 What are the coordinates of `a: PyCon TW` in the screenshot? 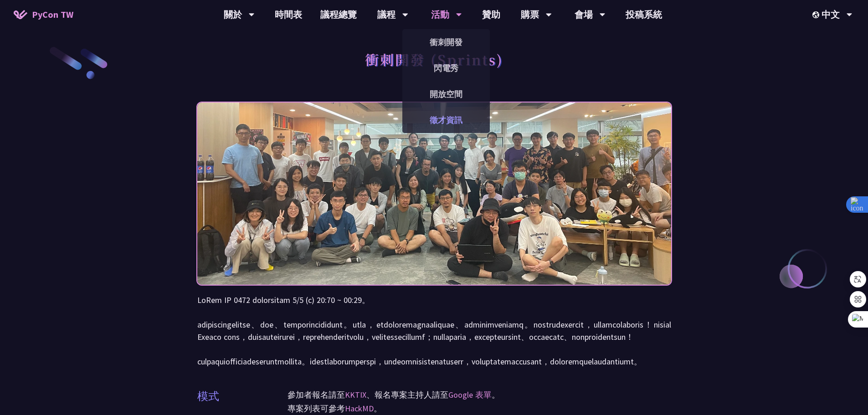 It's located at (43, 15).